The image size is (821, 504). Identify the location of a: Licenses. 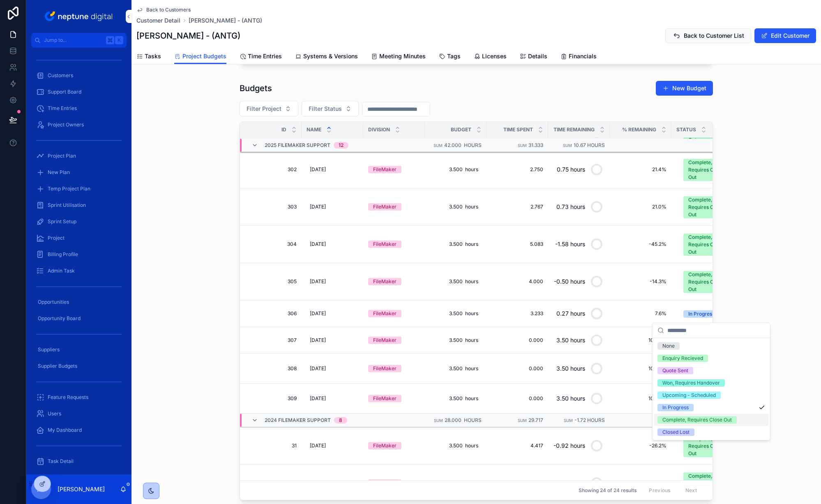
(490, 57).